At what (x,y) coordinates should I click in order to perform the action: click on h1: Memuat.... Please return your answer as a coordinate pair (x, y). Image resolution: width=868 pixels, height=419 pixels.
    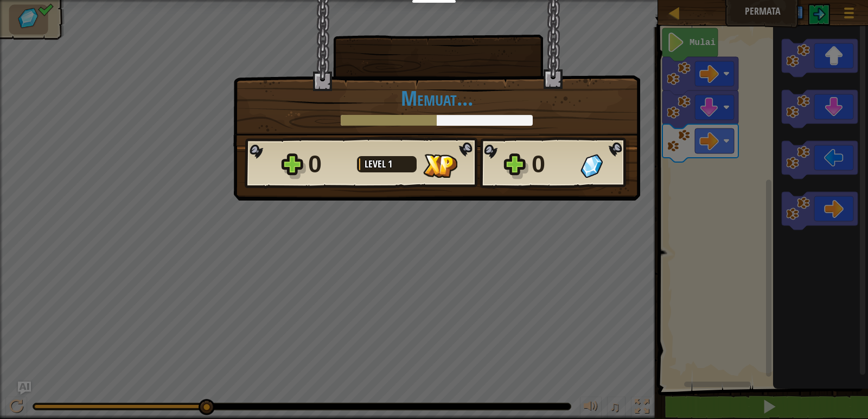
    Looking at the image, I should click on (437, 98).